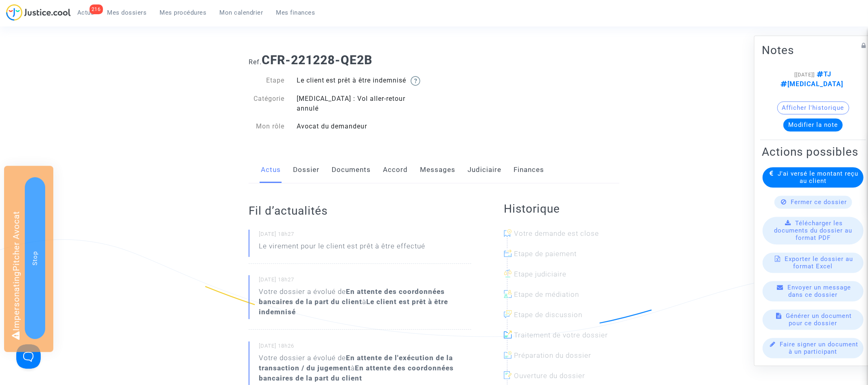 This screenshot has height=385, width=868. What do you see at coordinates (266, 127) in the screenshot?
I see `div: Mon rôle` at bounding box center [266, 127].